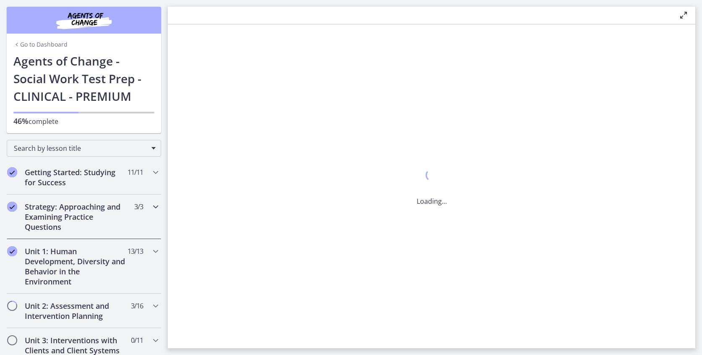 The height and width of the screenshot is (355, 702). I want to click on p: complete, so click(84, 121).